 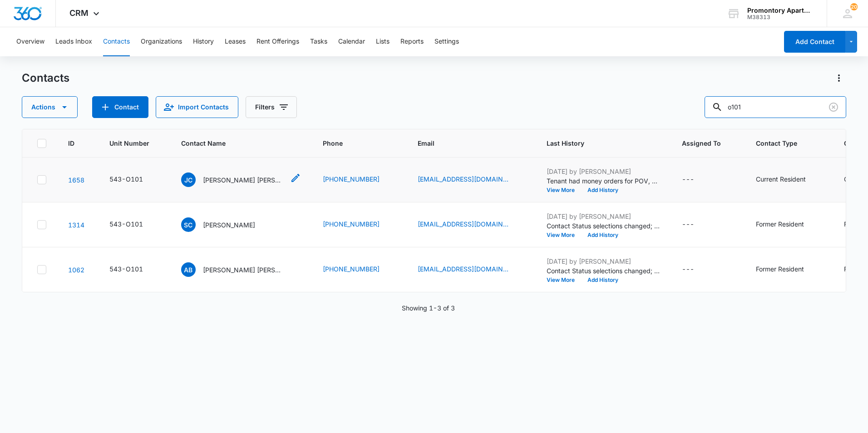 What do you see at coordinates (351, 42) in the screenshot?
I see `button: Calendar` at bounding box center [351, 42].